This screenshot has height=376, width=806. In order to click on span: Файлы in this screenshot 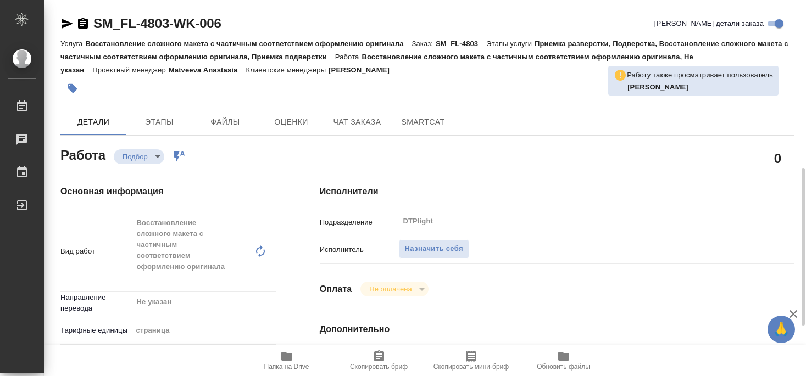, I will do `click(225, 122)`.